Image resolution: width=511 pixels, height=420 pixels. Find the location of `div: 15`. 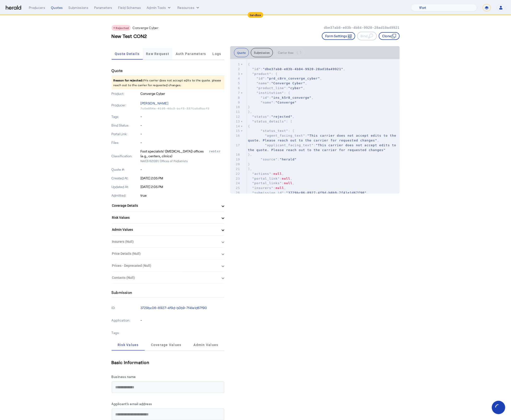

div: 15 is located at coordinates (236, 131).